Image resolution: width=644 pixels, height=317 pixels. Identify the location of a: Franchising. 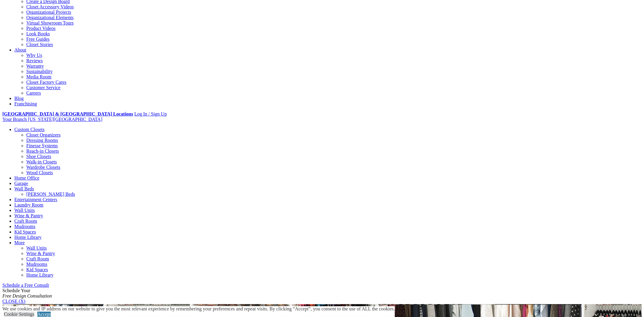
(26, 103).